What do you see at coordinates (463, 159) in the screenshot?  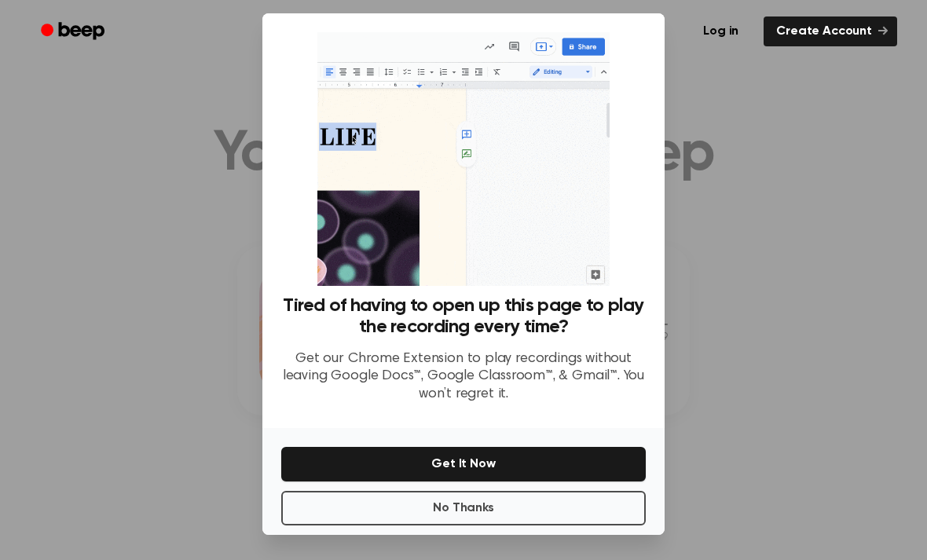 I see `img: Beep extension in action` at bounding box center [463, 159].